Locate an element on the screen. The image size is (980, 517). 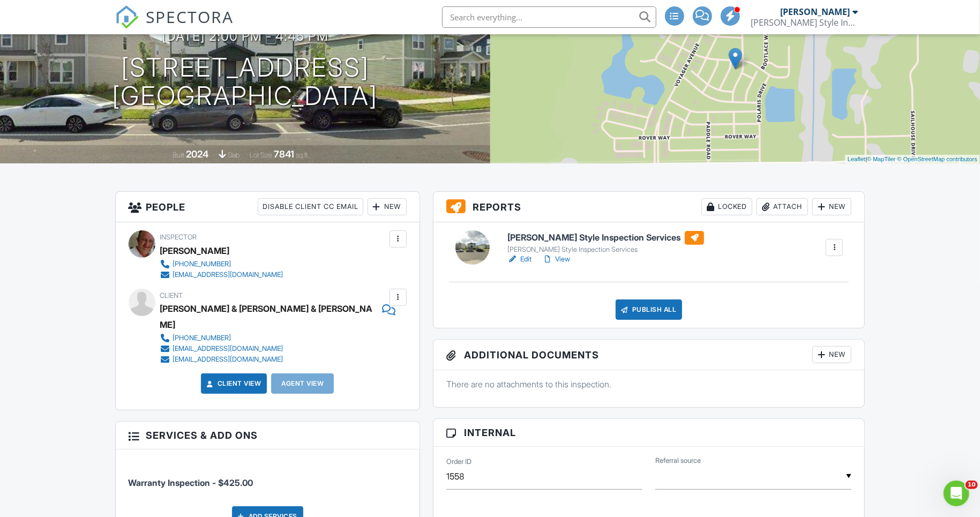
a: Edit is located at coordinates (519, 259).